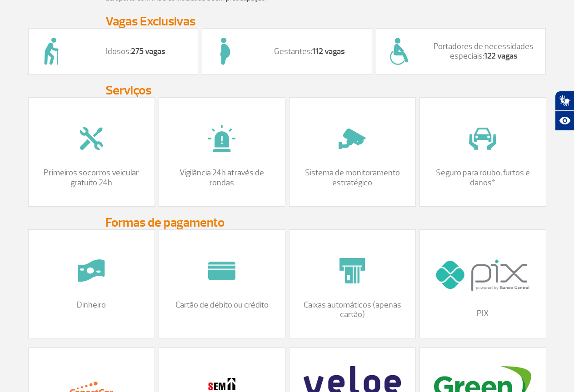 The width and height of the screenshot is (574, 392). I want to click on p: Cartão de débito ou crédito, so click(222, 305).